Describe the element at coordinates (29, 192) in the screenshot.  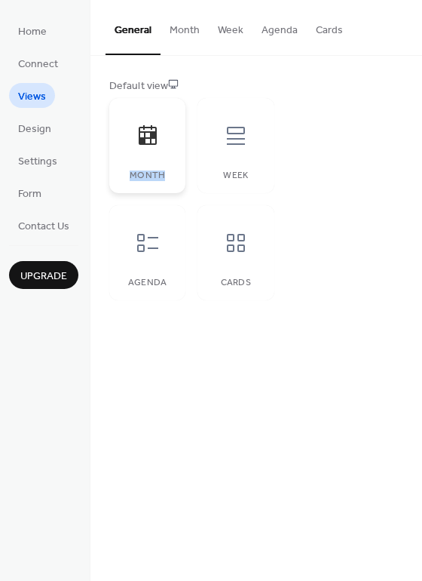
I see `a: Form` at that location.